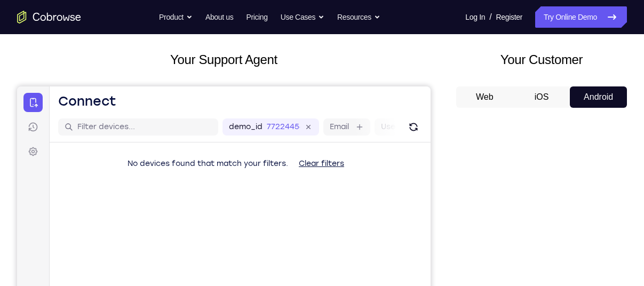 This screenshot has width=644, height=286. Describe the element at coordinates (322, 41) in the screenshot. I see `label: Email` at that location.